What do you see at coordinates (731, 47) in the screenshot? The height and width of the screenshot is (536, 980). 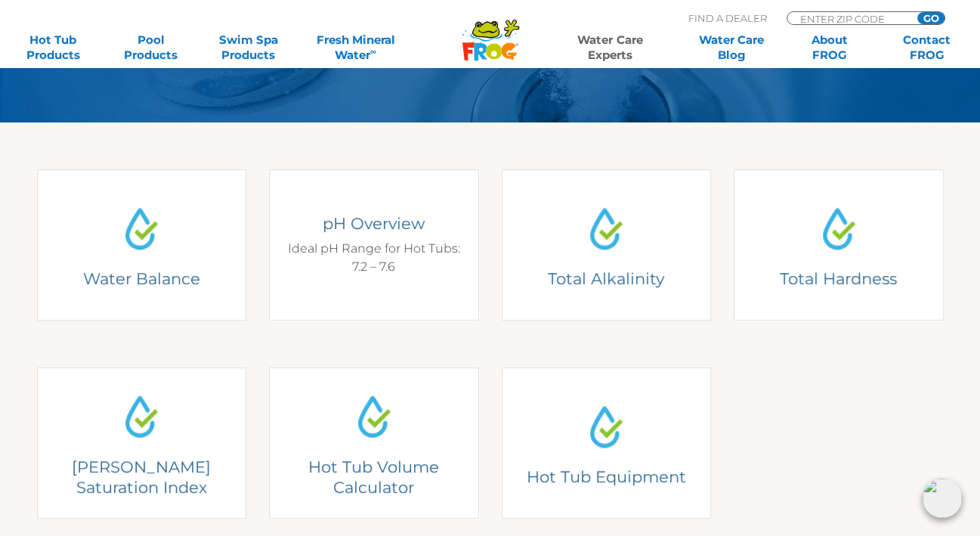 I see `a: Water CareBlog` at bounding box center [731, 47].